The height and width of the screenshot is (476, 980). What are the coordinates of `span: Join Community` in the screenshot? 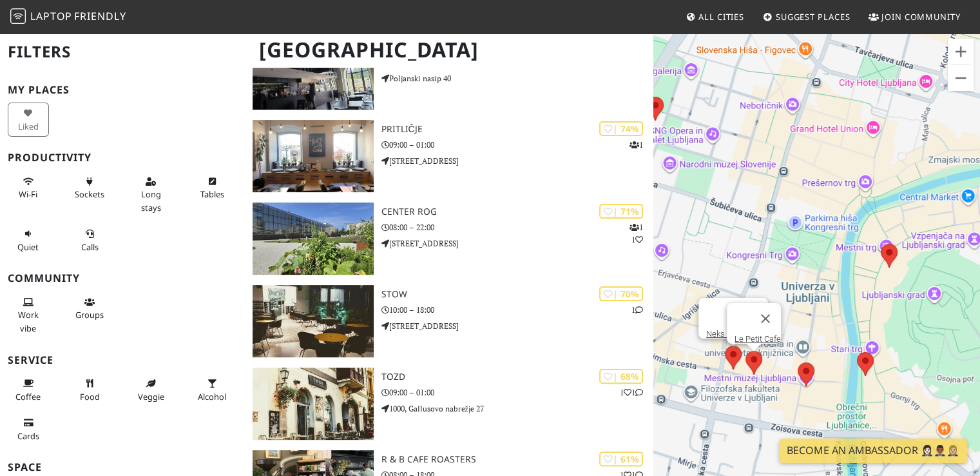 It's located at (921, 17).